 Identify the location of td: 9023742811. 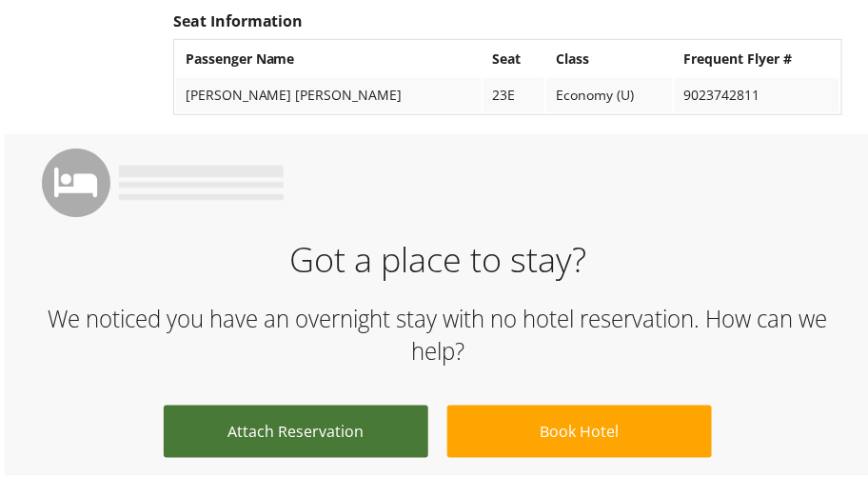
(758, 93).